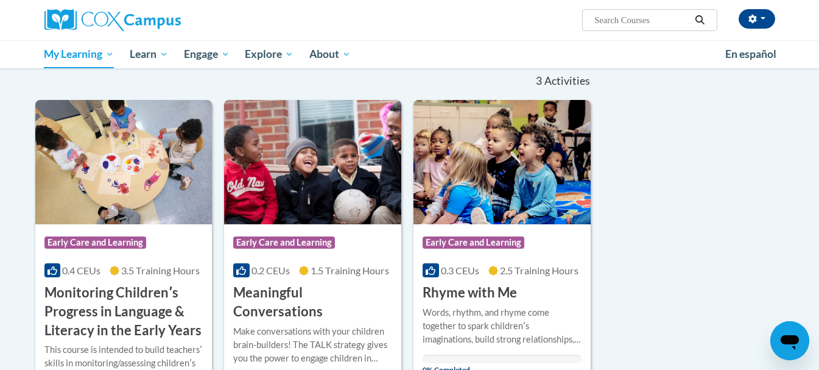 This screenshot has height=370, width=819. What do you see at coordinates (642, 20) in the screenshot?
I see `input: Search Courses` at bounding box center [642, 20].